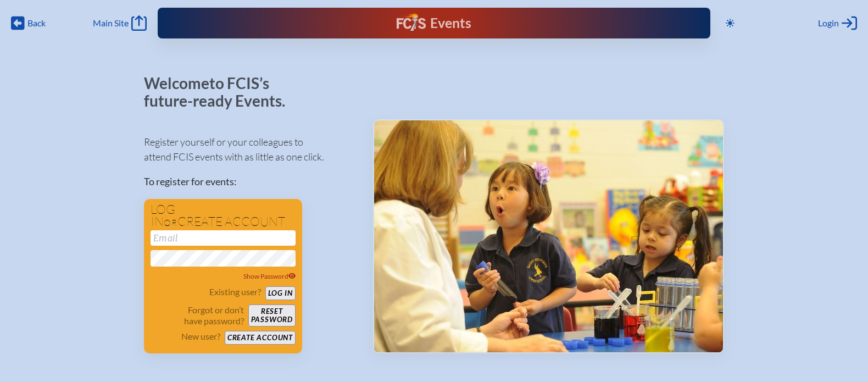  I want to click on button: Log in, so click(280, 293).